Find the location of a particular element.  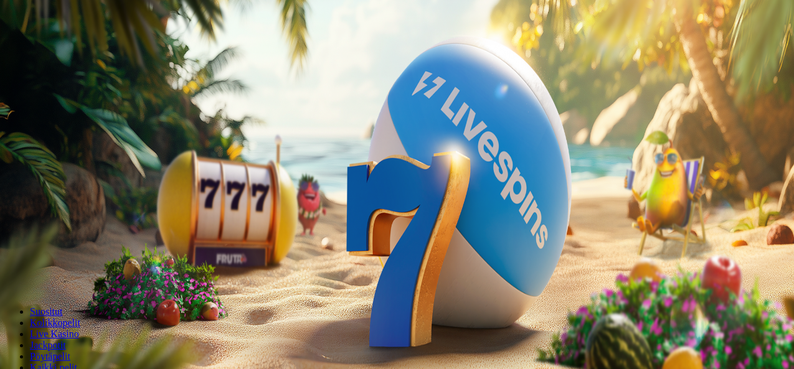

span: Suositut is located at coordinates (46, 311).